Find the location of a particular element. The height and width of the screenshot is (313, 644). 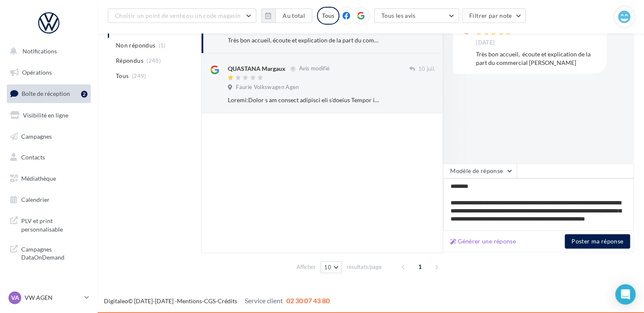

span: (249) is located at coordinates (139, 76).